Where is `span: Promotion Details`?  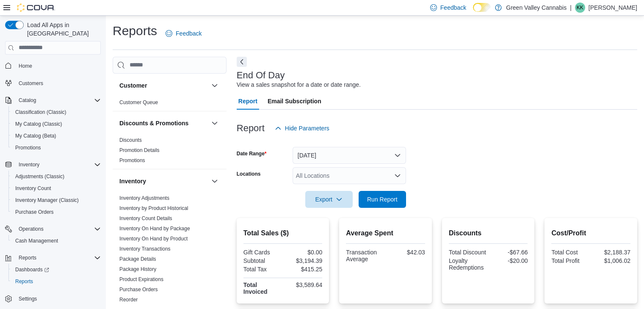 span: Promotion Details is located at coordinates (139, 150).